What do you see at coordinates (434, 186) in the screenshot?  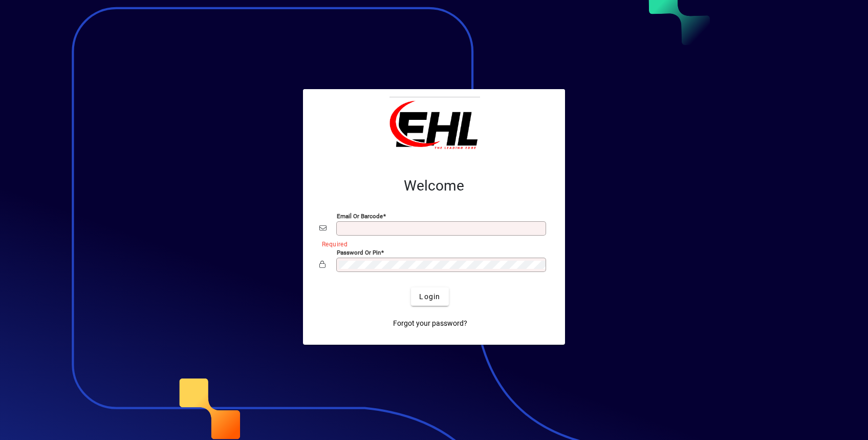 I see `h2: Welcome` at bounding box center [434, 186].